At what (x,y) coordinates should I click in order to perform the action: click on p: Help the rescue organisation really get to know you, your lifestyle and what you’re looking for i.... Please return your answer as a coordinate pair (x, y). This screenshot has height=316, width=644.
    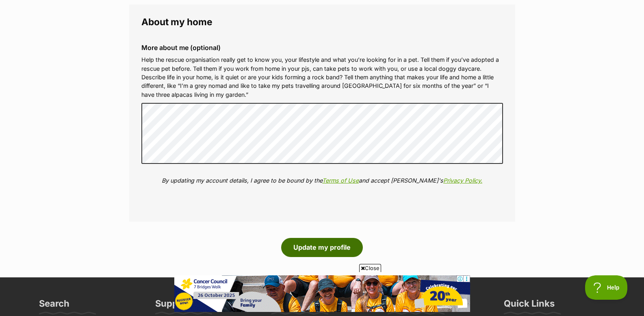
    Looking at the image, I should click on (322, 76).